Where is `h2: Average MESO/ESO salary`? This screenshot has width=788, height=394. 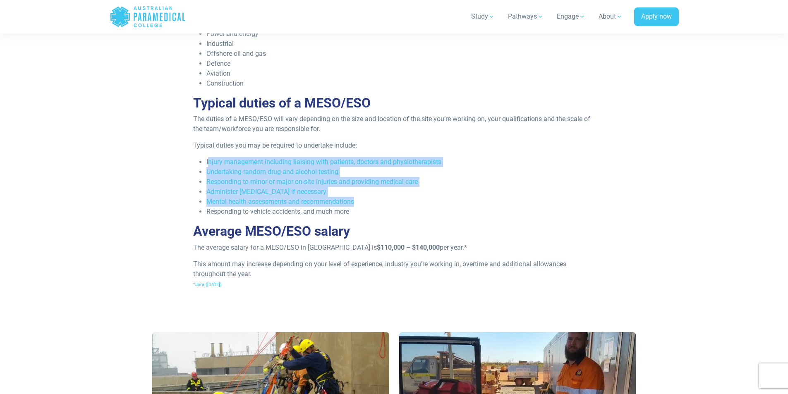 h2: Average MESO/ESO salary is located at coordinates (394, 231).